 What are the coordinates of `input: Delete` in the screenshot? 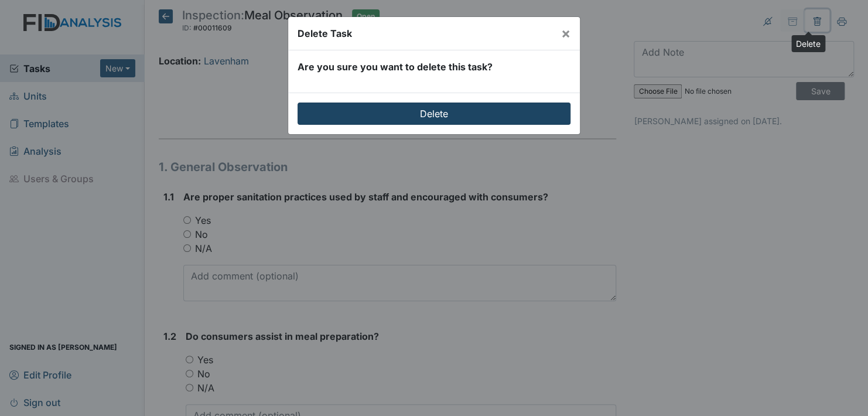 It's located at (434, 114).